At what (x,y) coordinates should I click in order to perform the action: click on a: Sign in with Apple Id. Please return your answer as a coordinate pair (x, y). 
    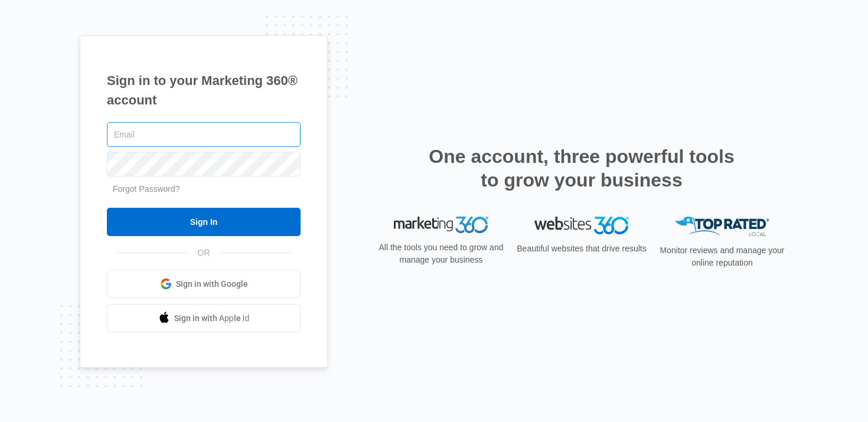
    Looking at the image, I should click on (204, 318).